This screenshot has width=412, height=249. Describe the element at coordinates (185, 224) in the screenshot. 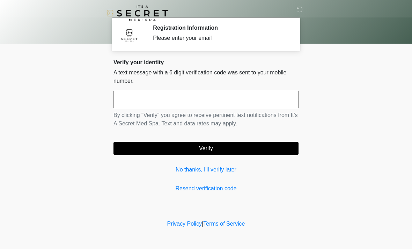

I see `a: Privacy Policy` at that location.